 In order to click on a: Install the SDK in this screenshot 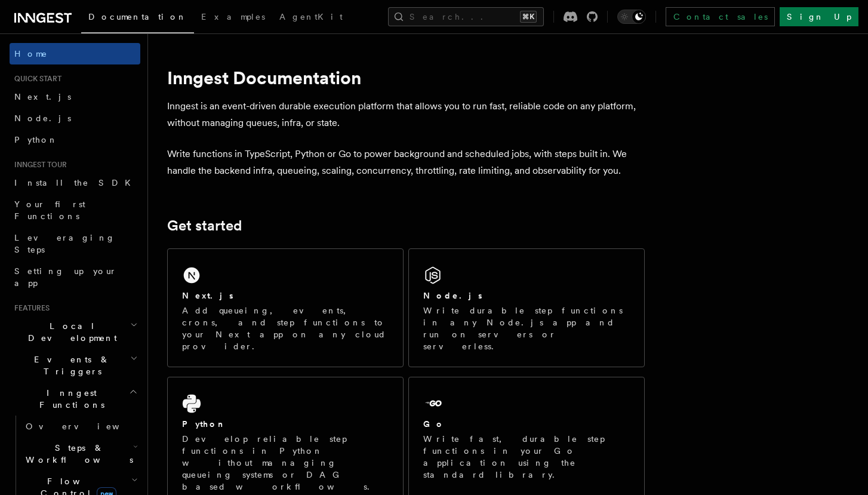, I will do `click(75, 183)`.